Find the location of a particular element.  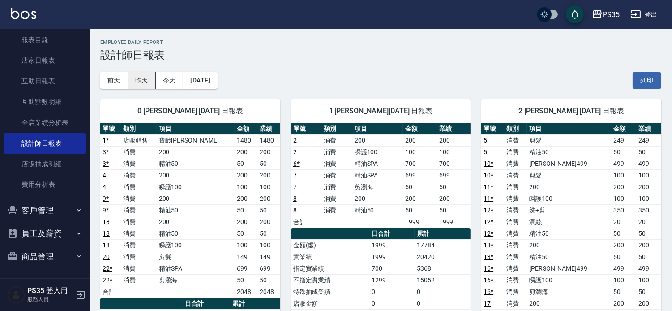

a: 店販抽成明細 is located at coordinates (45, 164).